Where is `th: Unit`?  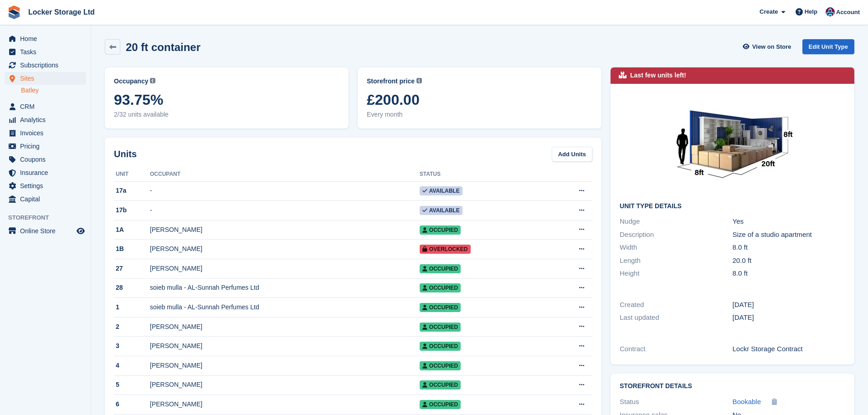 th: Unit is located at coordinates (132, 174).